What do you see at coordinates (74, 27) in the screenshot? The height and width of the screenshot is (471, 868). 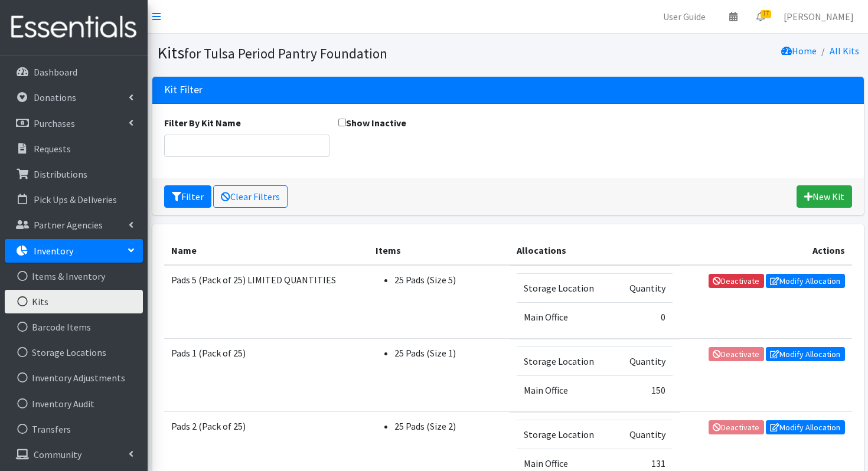 I see `img: HumanEssentials` at bounding box center [74, 27].